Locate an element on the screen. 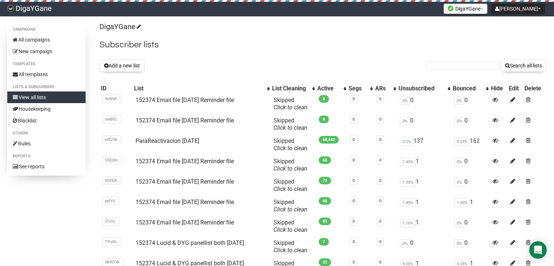  a: New campaign is located at coordinates (46, 51).